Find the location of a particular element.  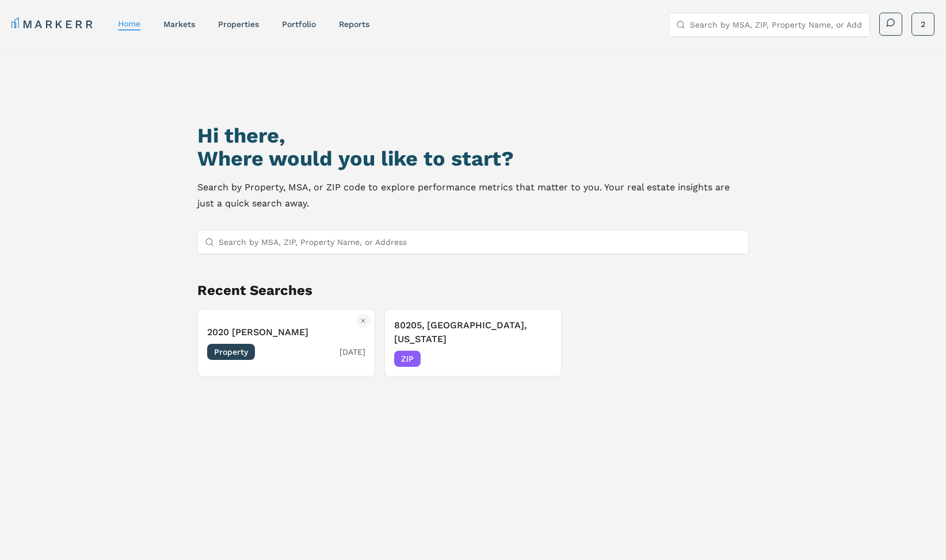

a: markets is located at coordinates (179, 24).